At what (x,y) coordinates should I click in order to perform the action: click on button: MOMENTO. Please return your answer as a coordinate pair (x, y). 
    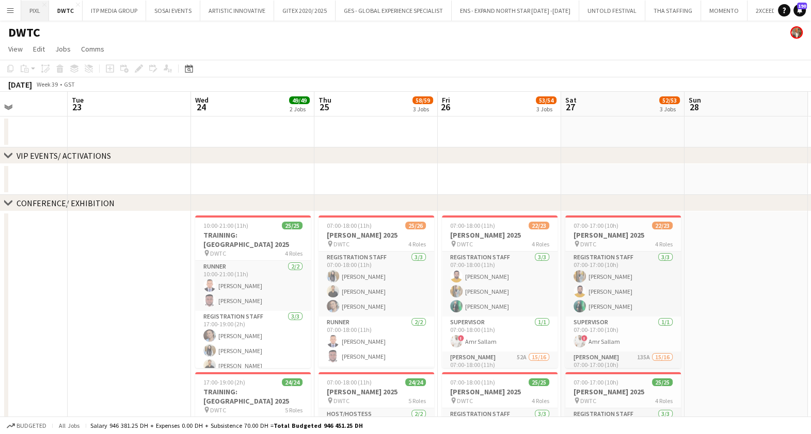
    Looking at the image, I should click on (724, 10).